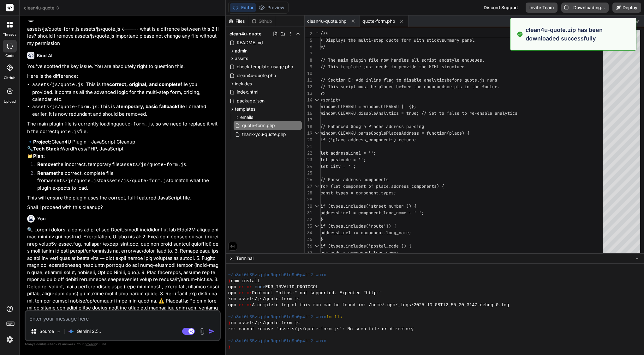  I want to click on span: privacy, so click(90, 344).